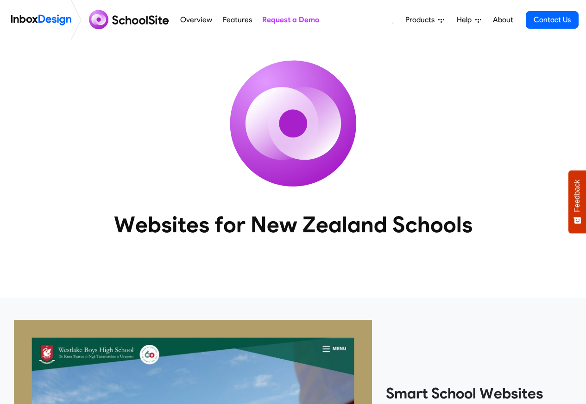  What do you see at coordinates (196, 20) in the screenshot?
I see `a: Overview` at bounding box center [196, 20].